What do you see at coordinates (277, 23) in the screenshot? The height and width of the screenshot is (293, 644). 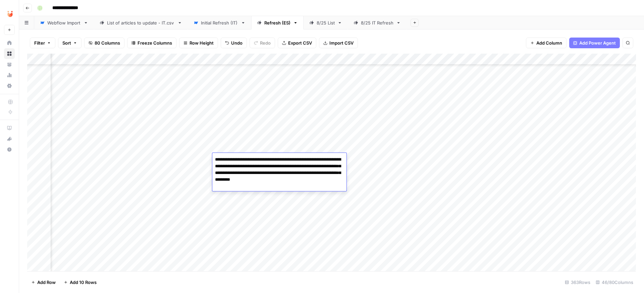 I see `a: Refresh (ES)` at bounding box center [277, 23].